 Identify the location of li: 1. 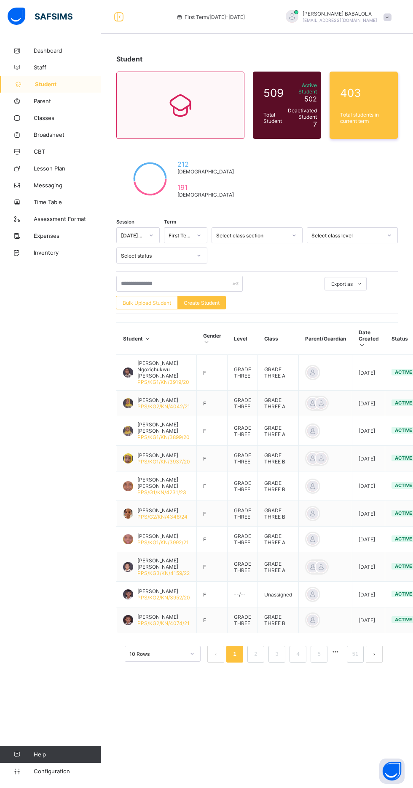
(234, 654).